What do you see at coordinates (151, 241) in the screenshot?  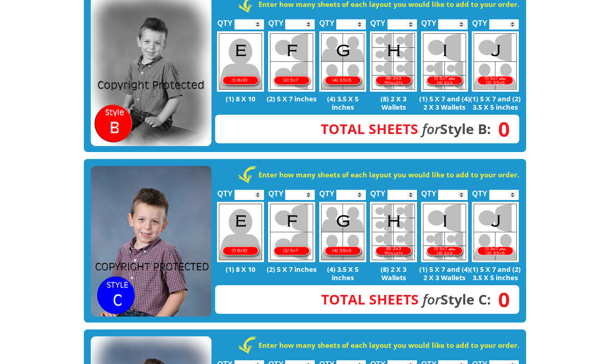 I see `img: STYLE C` at bounding box center [151, 241].